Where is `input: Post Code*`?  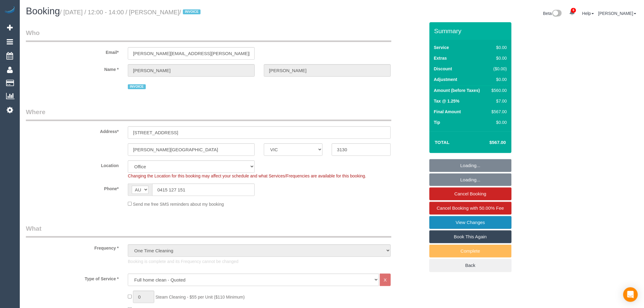
input: Post Code* is located at coordinates (361, 150).